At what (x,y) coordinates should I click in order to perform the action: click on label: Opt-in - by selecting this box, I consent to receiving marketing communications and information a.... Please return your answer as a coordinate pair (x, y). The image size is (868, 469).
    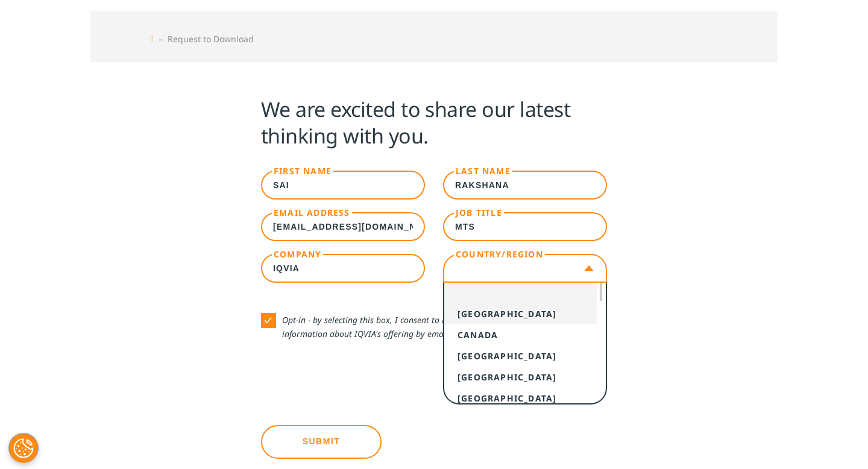
    Looking at the image, I should click on (434, 326).